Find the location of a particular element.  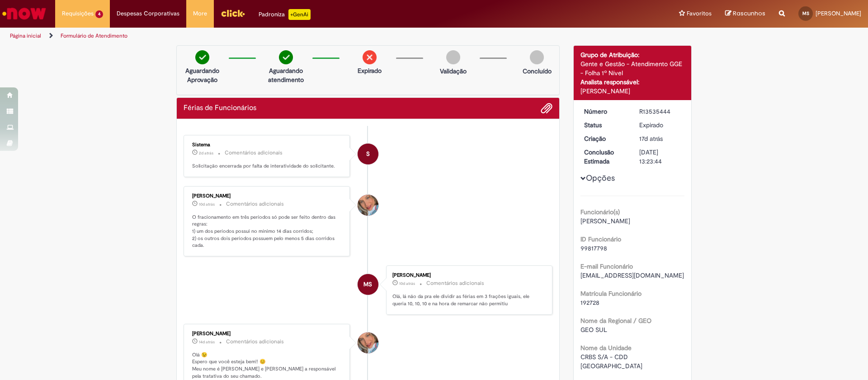

span: 99817798 is located at coordinates (594, 248).